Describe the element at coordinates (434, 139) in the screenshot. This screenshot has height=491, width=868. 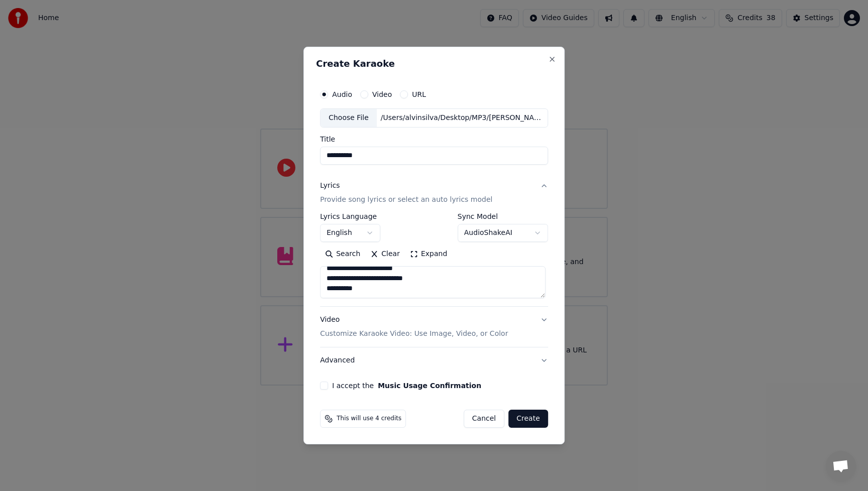
I see `label: Title` at that location.